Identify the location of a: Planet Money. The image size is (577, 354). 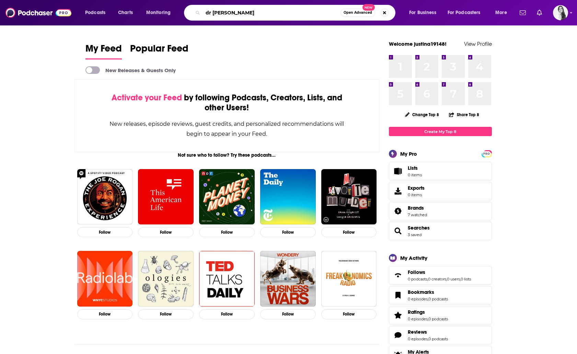
(227, 197).